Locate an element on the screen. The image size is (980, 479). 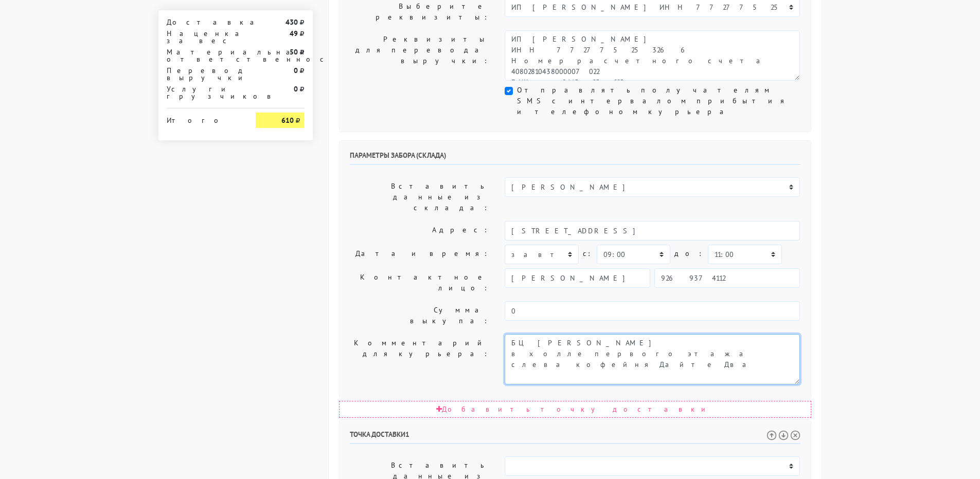
h6: Параметры забора (склада) is located at coordinates (575, 158).